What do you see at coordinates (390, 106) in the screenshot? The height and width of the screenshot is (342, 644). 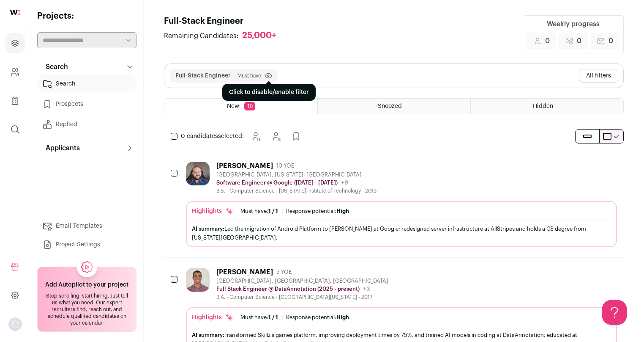 I see `span: Snoozed` at bounding box center [390, 106].